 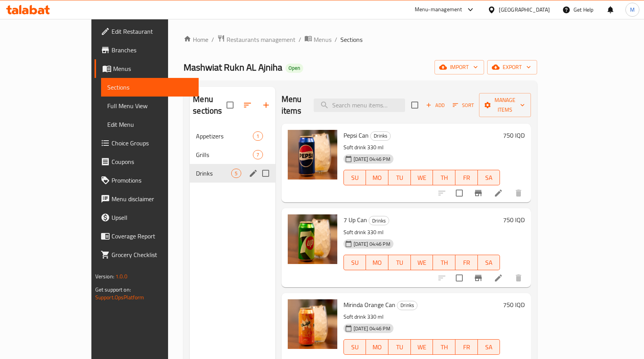 What do you see at coordinates (633, 10) in the screenshot?
I see `span: M` at bounding box center [633, 10].